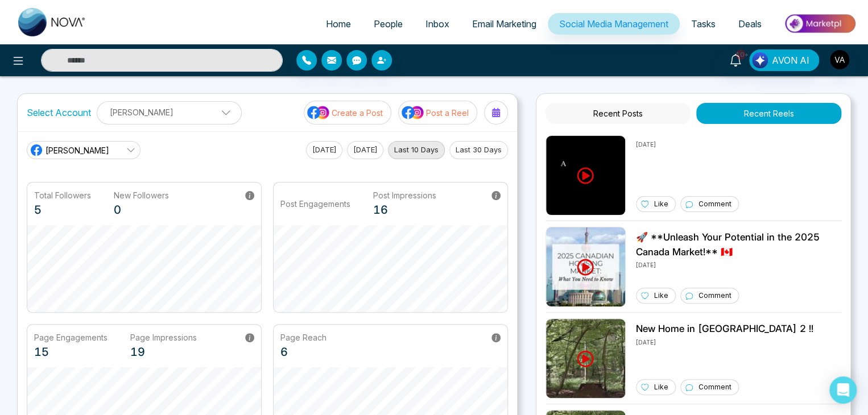 The height and width of the screenshot is (415, 868). I want to click on button: Recent Posts, so click(618, 113).